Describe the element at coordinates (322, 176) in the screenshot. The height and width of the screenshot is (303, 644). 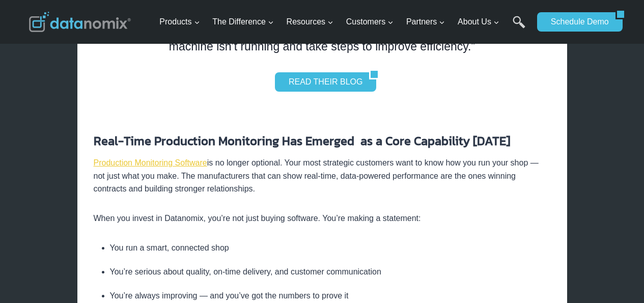
I see `p: is no longer optional. Your most strategic customers want to know how you run your shop — not jus...` at that location.